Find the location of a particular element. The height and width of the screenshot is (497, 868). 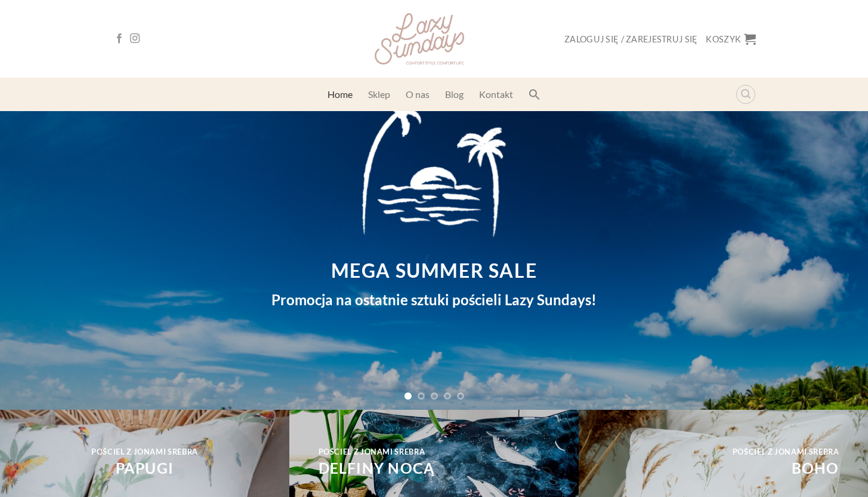

a: Home is located at coordinates (340, 94).